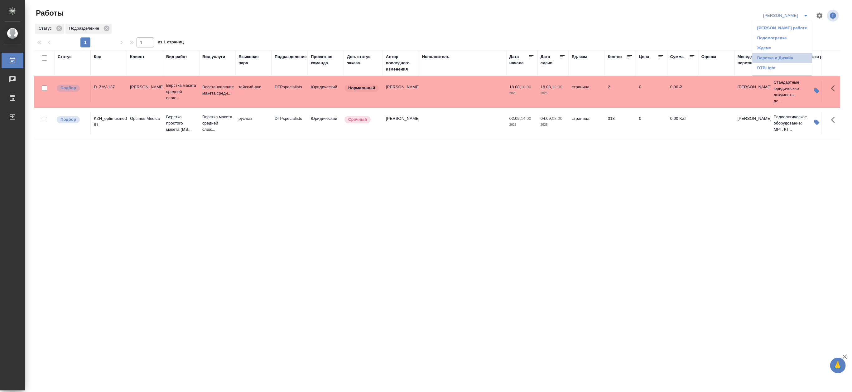 Image resolution: width=852 pixels, height=392 pixels. What do you see at coordinates (181, 123) in the screenshot?
I see `p: Верстка простого макета (MS...` at bounding box center [181, 123].